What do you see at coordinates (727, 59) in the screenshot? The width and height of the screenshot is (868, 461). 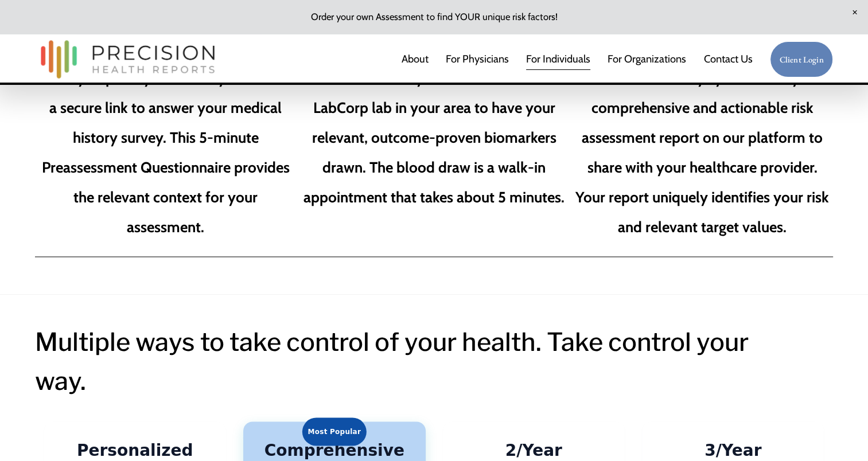 I see `a: Contact Us` at bounding box center [727, 59].